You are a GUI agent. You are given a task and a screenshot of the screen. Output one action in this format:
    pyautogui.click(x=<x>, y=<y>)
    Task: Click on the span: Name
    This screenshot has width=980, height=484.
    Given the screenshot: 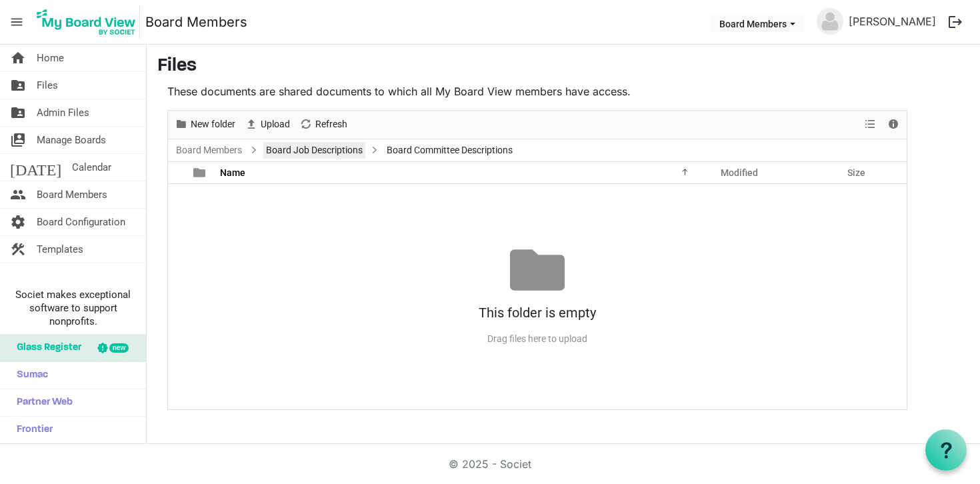 What is the action you would take?
    pyautogui.click(x=232, y=173)
    